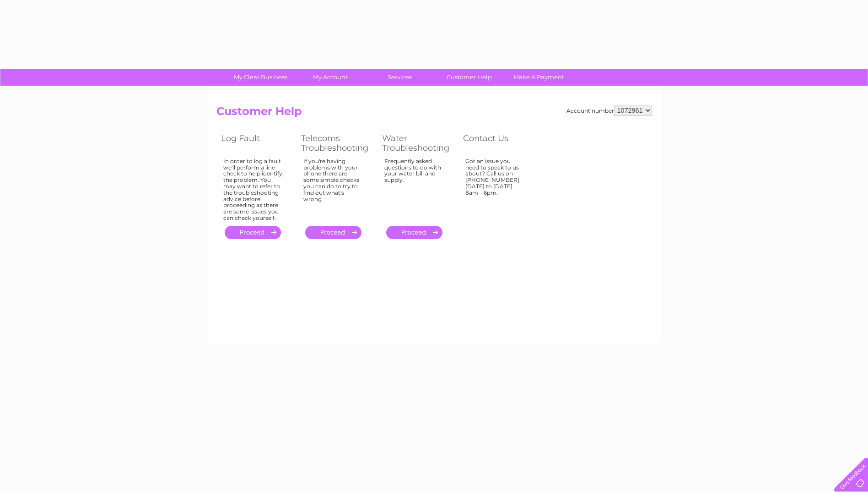 The image size is (868, 492). I want to click on th: Telecoms Troubleshooting, so click(337, 143).